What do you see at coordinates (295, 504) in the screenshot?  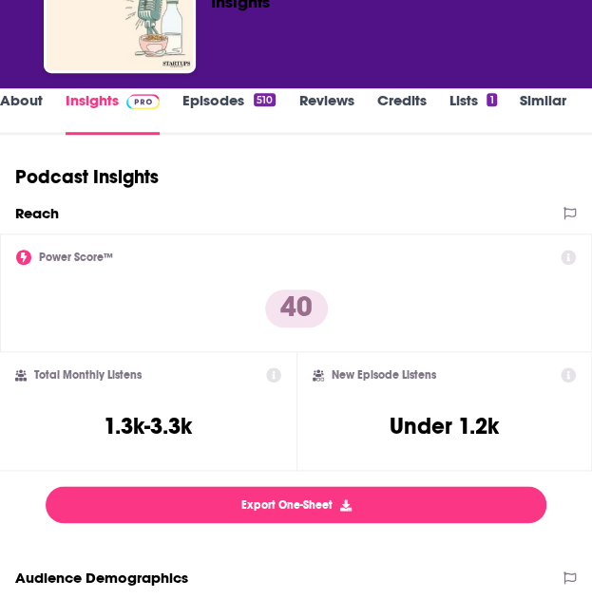 I see `button: Export One-Sheet` at bounding box center [295, 504].